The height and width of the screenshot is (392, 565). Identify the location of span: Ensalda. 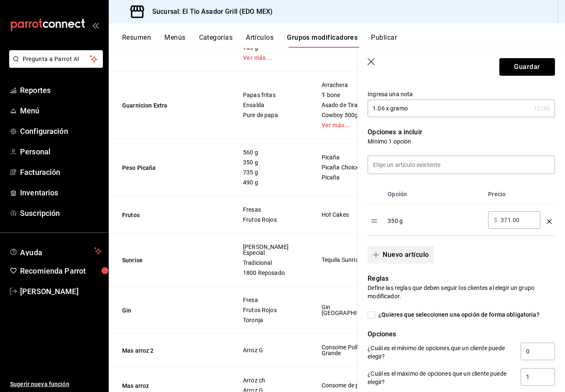
(272, 105).